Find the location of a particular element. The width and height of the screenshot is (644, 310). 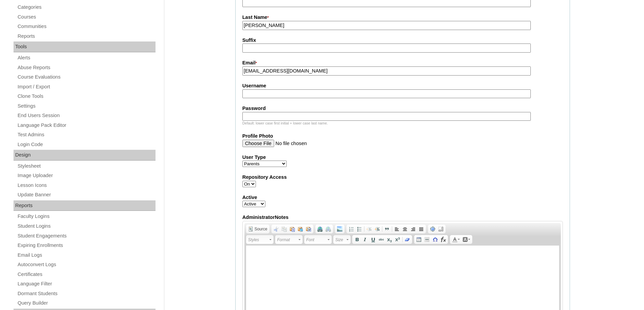

label: Username is located at coordinates (402, 86).